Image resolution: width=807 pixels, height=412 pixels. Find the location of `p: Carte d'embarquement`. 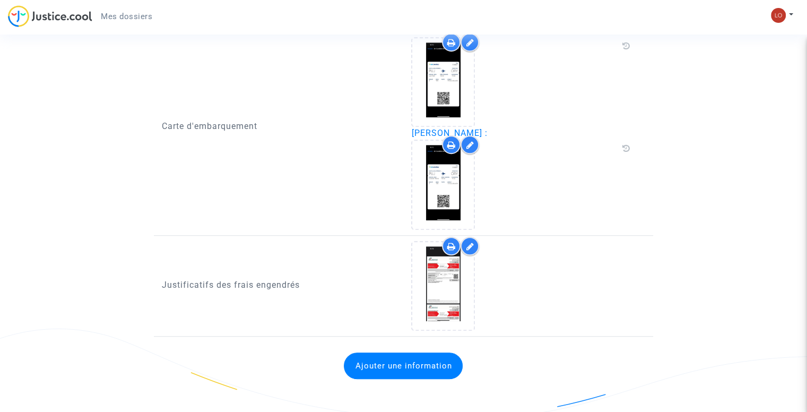

p: Carte d'embarquement is located at coordinates (279, 126).